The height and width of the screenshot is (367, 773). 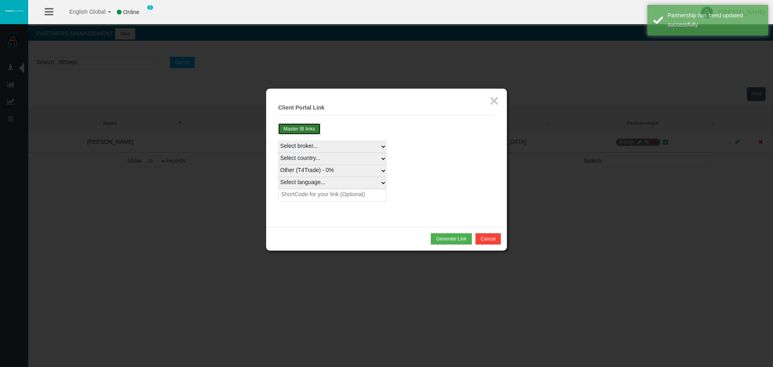 I want to click on button: Master IB links, so click(x=299, y=129).